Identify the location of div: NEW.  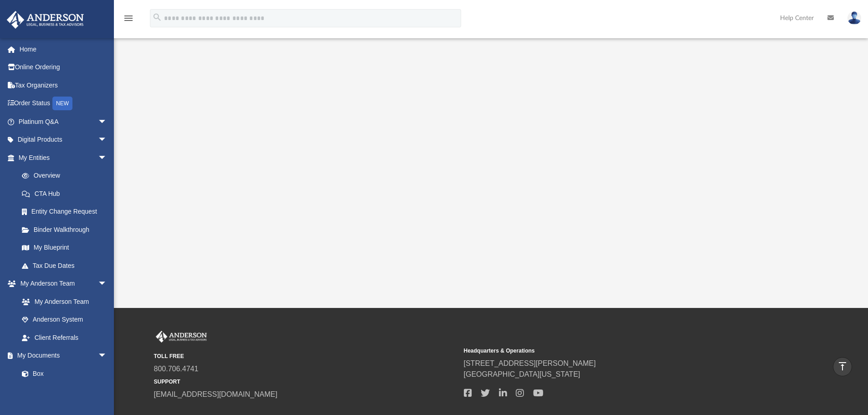
(63, 104).